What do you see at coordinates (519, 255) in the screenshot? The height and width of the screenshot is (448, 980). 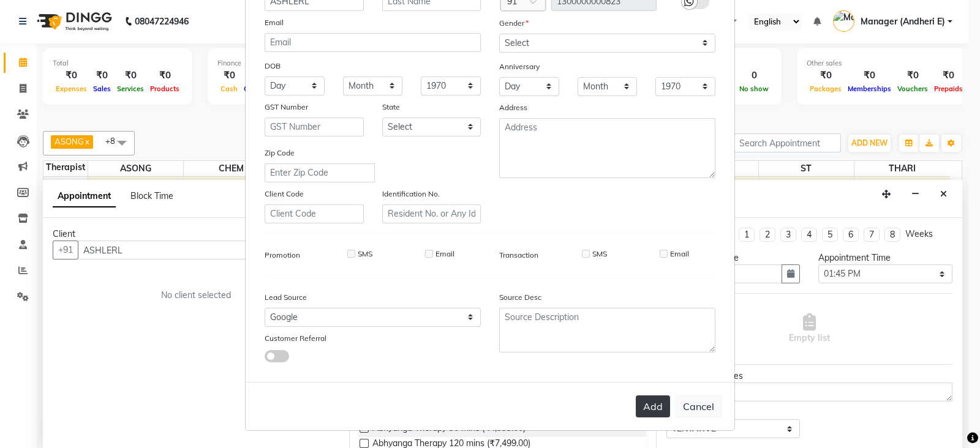 I see `label: Transaction` at bounding box center [519, 255].